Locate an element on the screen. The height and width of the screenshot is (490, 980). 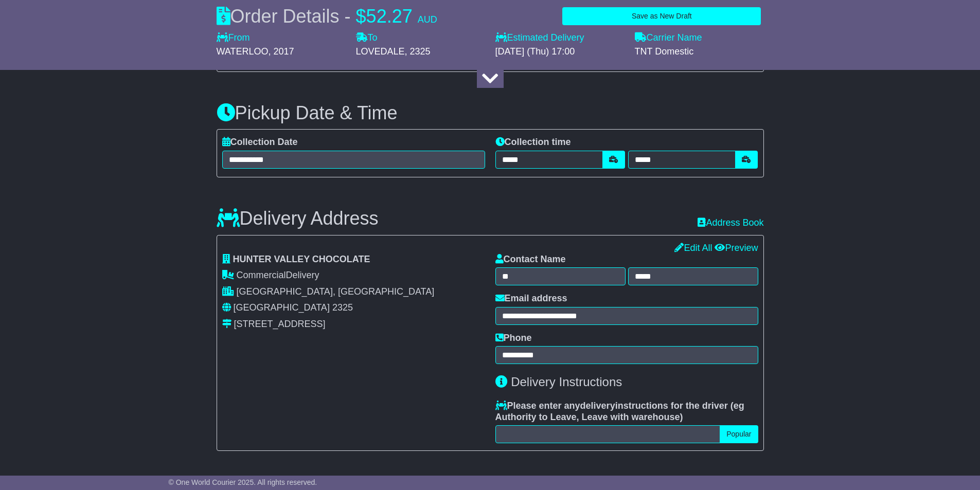
span: , 2325 is located at coordinates (418, 52).